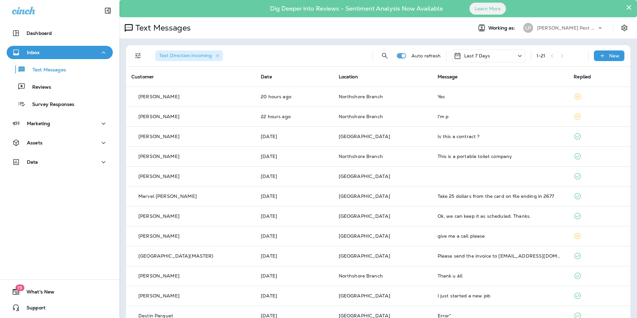 This screenshot has width=637, height=318. Describe the element at coordinates (34, 143) in the screenshot. I see `p: Assets` at that location.